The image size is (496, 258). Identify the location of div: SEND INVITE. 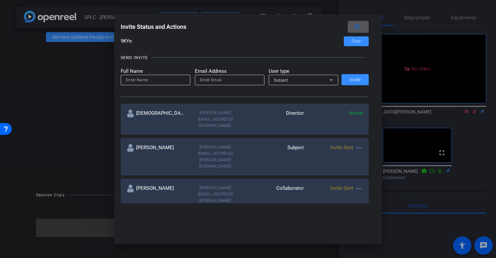
(134, 58).